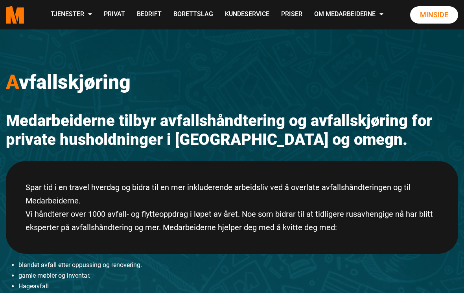  What do you see at coordinates (232, 82) in the screenshot?
I see `h1: vfallskjøring` at bounding box center [232, 82].